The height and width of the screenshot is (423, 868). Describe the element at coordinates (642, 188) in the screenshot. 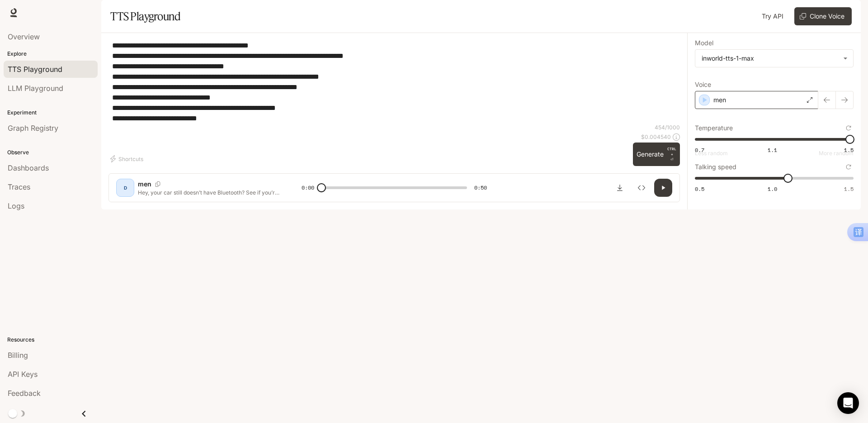

I see `button: Inspect` at that location.